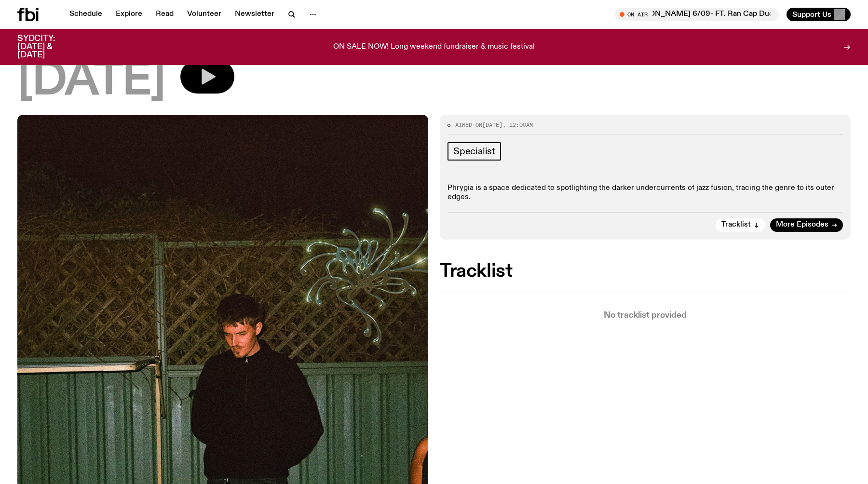  What do you see at coordinates (518, 125) in the screenshot?
I see `span: , 12:00am` at bounding box center [518, 125].